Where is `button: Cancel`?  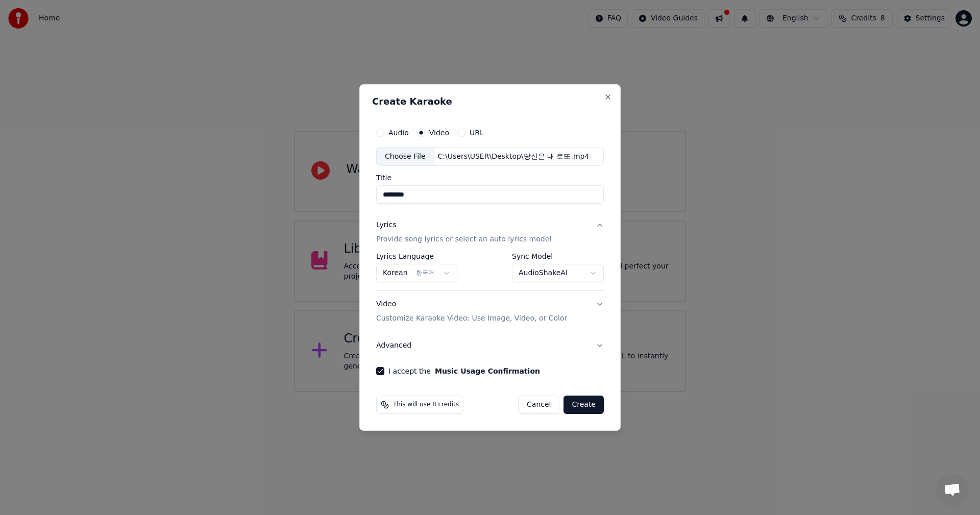 button: Cancel is located at coordinates (538, 405).